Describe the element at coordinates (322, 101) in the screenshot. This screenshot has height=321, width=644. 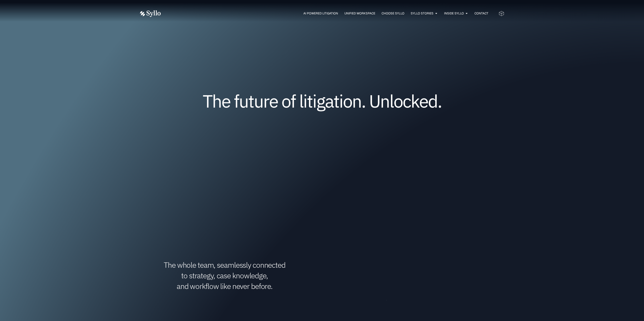
I see `h1: The future of litigation. Unlocked.` at that location.